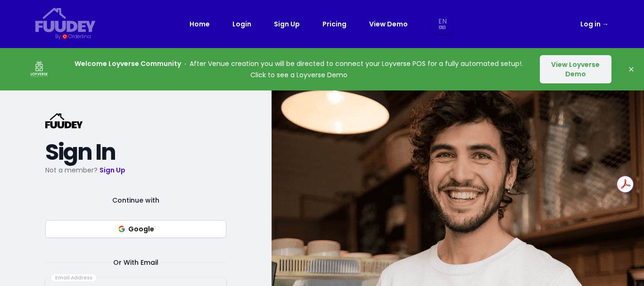 The height and width of the screenshot is (286, 644). Describe the element at coordinates (136, 229) in the screenshot. I see `button: Google` at that location.